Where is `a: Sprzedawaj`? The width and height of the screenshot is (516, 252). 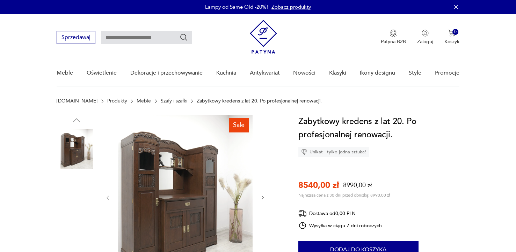
a: Sprzedawaj is located at coordinates (76, 38).